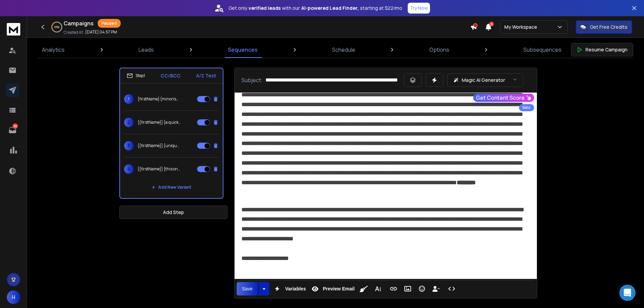  I want to click on span: 4, so click(129, 169).